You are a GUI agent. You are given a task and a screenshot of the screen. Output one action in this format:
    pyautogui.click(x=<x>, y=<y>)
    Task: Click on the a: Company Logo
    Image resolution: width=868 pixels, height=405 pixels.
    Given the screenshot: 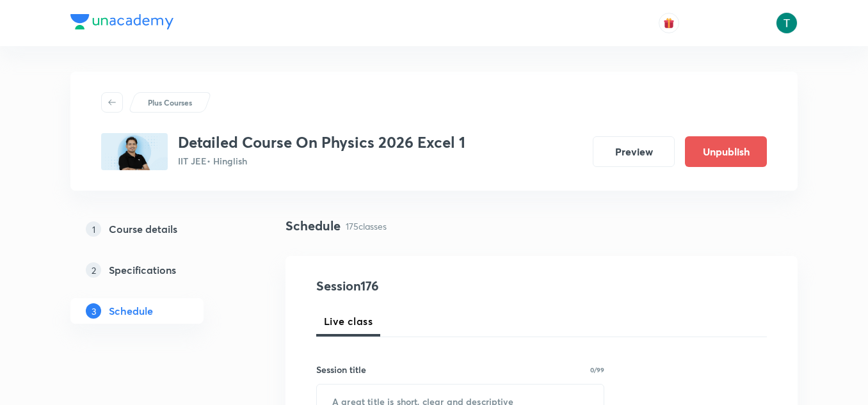 What is the action you would take?
    pyautogui.click(x=122, y=23)
    